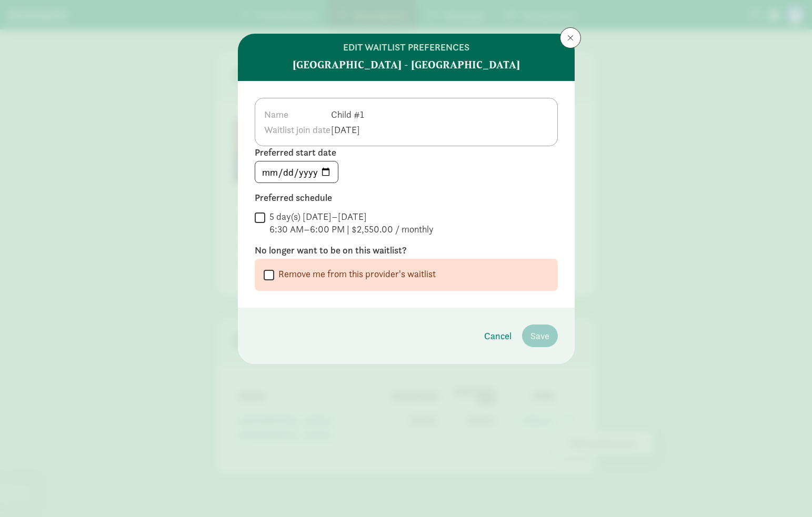 The width and height of the screenshot is (812, 517). What do you see at coordinates (406, 47) in the screenshot?
I see `h6: edit waitlist preferences` at bounding box center [406, 47].